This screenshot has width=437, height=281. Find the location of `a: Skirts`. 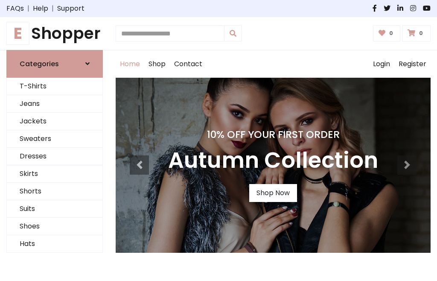

a: Skirts is located at coordinates (55, 174).